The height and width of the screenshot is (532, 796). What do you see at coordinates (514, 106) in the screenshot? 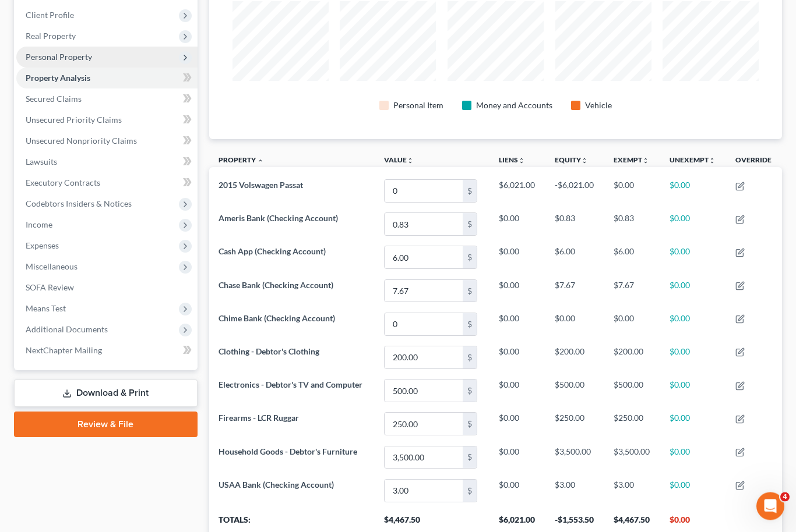
I see `div: Money and Accounts` at bounding box center [514, 106].